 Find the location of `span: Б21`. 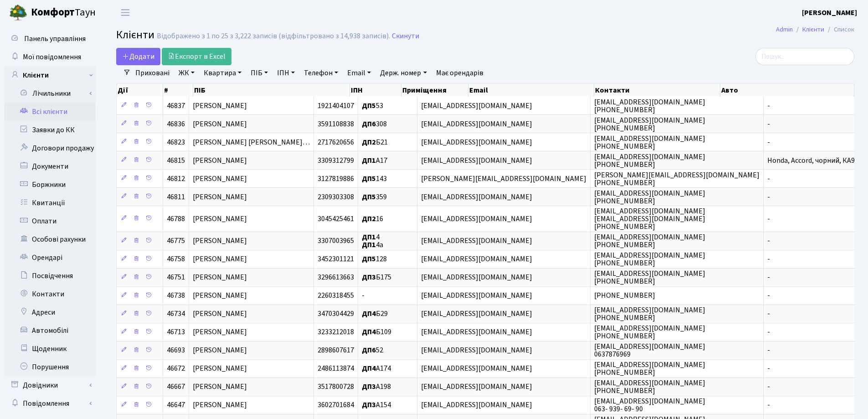

span: Б21 is located at coordinates (375, 142).